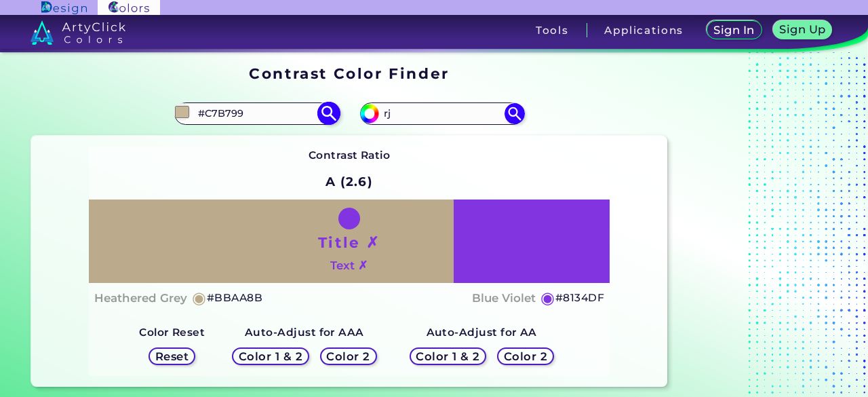 This screenshot has width=868, height=397. Describe the element at coordinates (349, 182) in the screenshot. I see `h2: A (2.6)` at that location.